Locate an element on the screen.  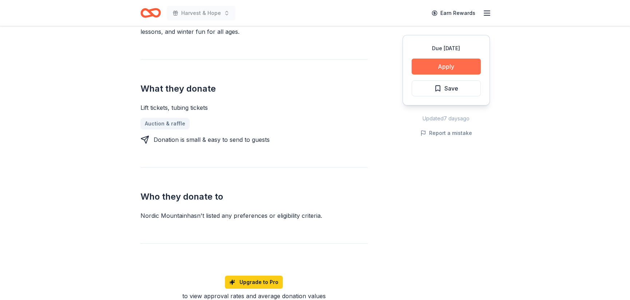
div: Updated 7 days ago is located at coordinates (446, 119).